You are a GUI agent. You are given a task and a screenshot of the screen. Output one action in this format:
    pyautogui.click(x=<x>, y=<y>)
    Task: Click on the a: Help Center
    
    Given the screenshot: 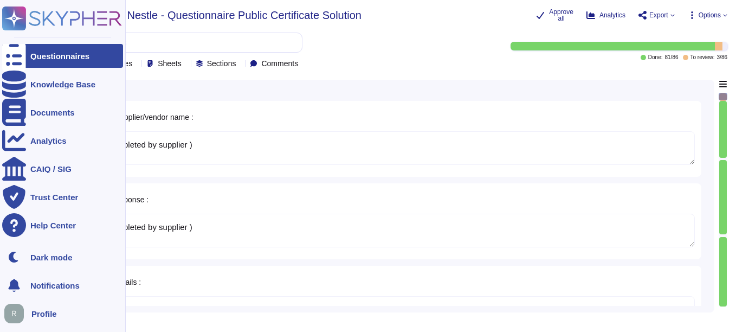 What is the action you would take?
    pyautogui.click(x=62, y=225)
    